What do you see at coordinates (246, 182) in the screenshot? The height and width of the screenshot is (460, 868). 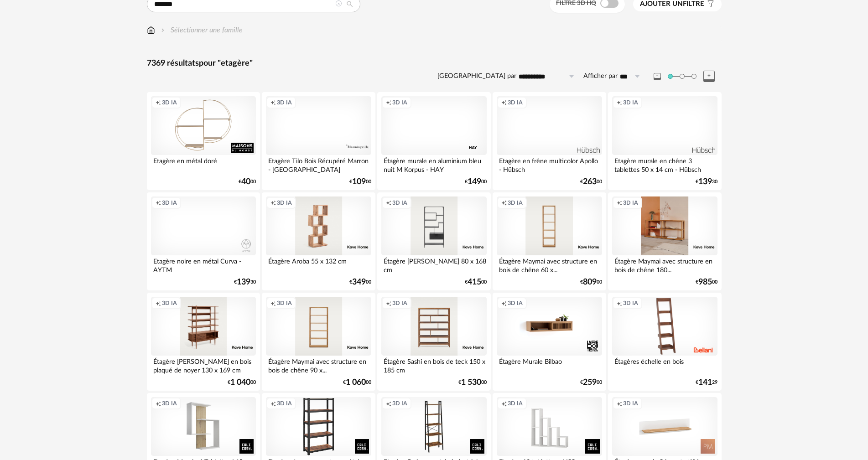 I see `span: 40` at bounding box center [246, 182].